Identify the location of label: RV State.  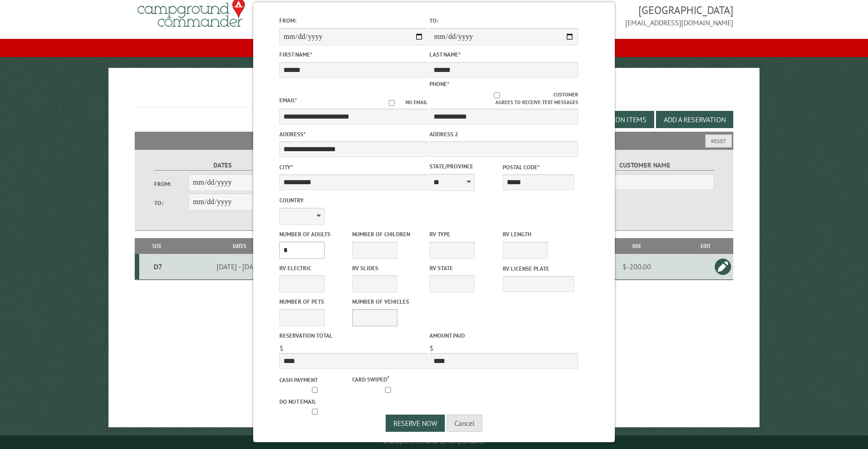
(465, 268).